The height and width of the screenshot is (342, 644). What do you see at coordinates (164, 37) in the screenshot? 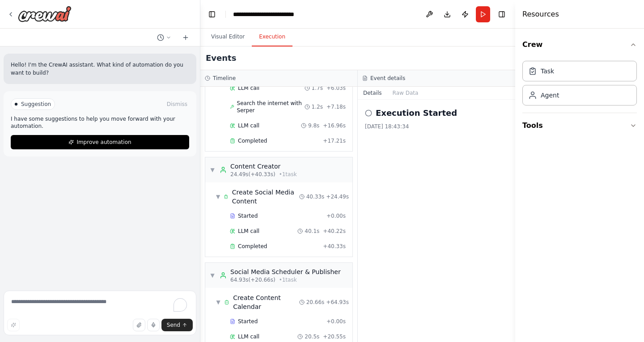
I see `button: Switch to previous chat` at bounding box center [164, 37].